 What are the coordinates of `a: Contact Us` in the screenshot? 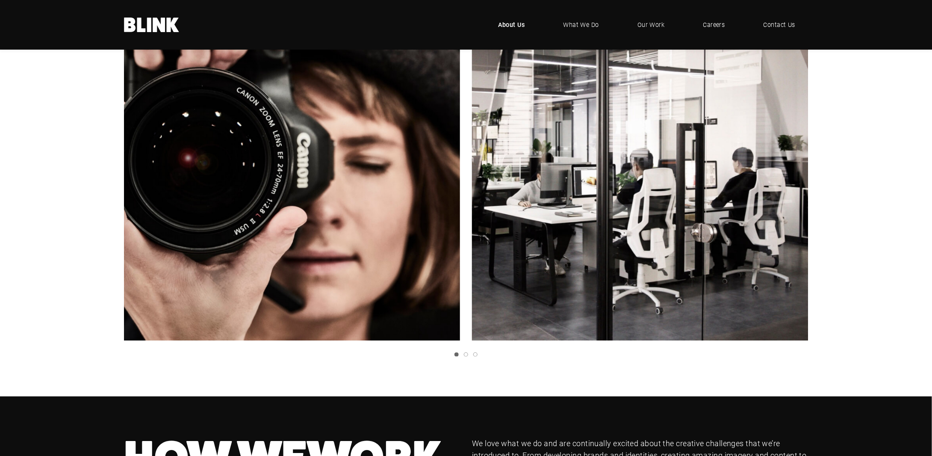 It's located at (779, 25).